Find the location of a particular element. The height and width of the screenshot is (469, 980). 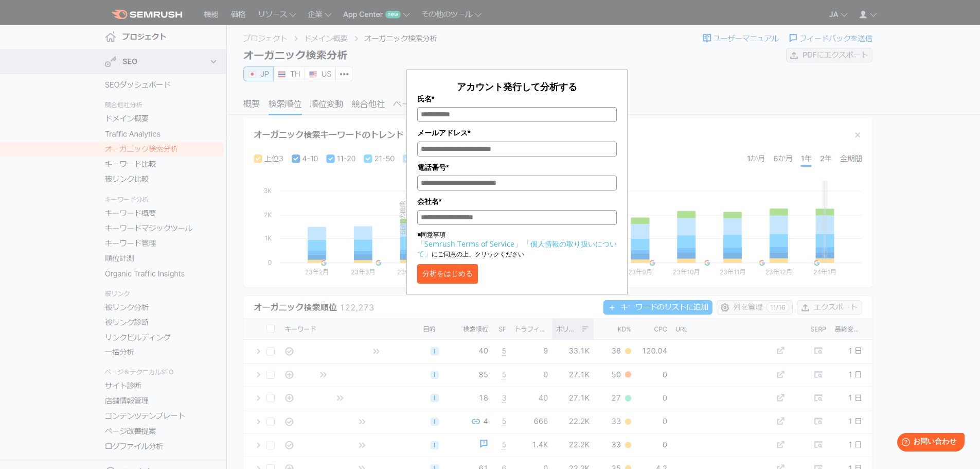

p: ■同意事項 にご同意の上、クリックください is located at coordinates (517, 244).